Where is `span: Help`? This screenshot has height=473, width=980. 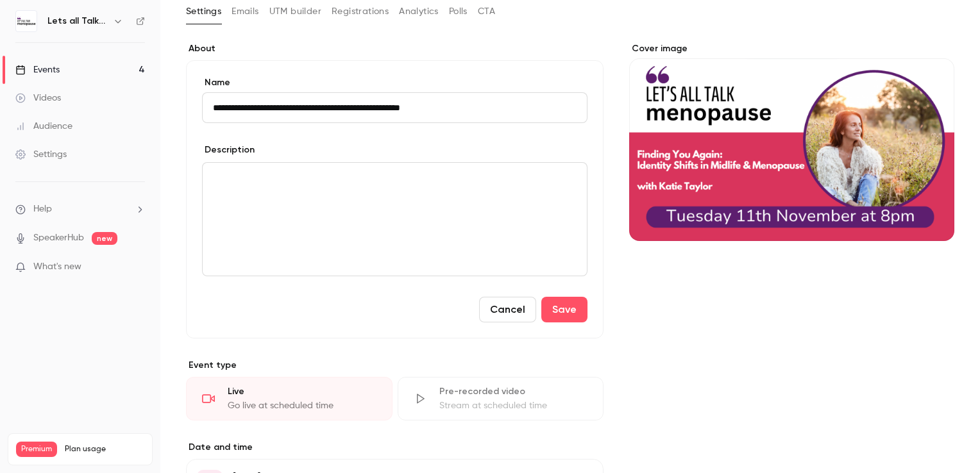 span: Help is located at coordinates (43, 209).